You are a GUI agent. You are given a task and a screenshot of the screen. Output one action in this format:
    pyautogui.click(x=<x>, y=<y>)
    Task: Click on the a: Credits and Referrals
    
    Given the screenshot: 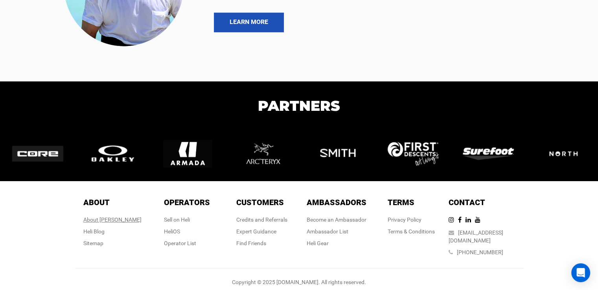 What is the action you would take?
    pyautogui.click(x=262, y=220)
    